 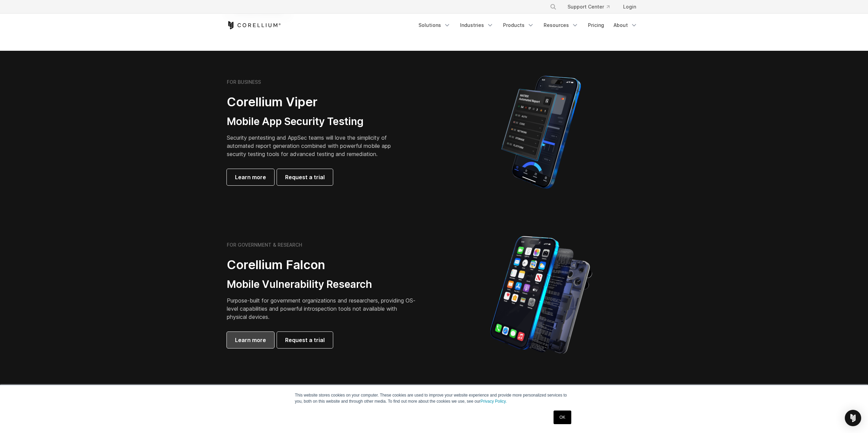 What do you see at coordinates (541, 132) in the screenshot?
I see `img: Corellium MATRIX automated report on iPhone showing app vulnerability test results across securit...` at bounding box center [541, 132].